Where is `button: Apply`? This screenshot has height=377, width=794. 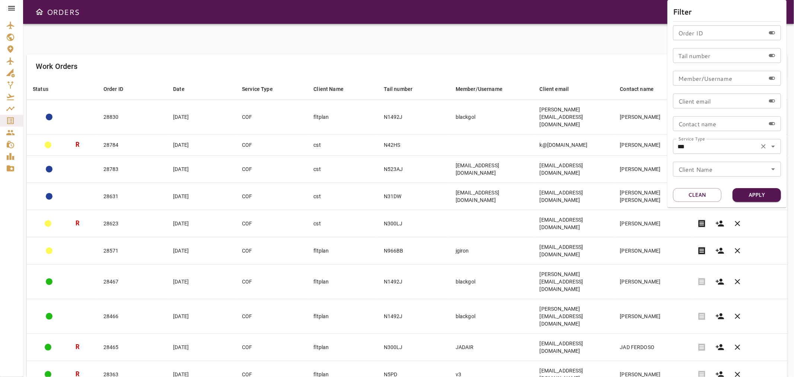 button: Apply is located at coordinates (757, 195).